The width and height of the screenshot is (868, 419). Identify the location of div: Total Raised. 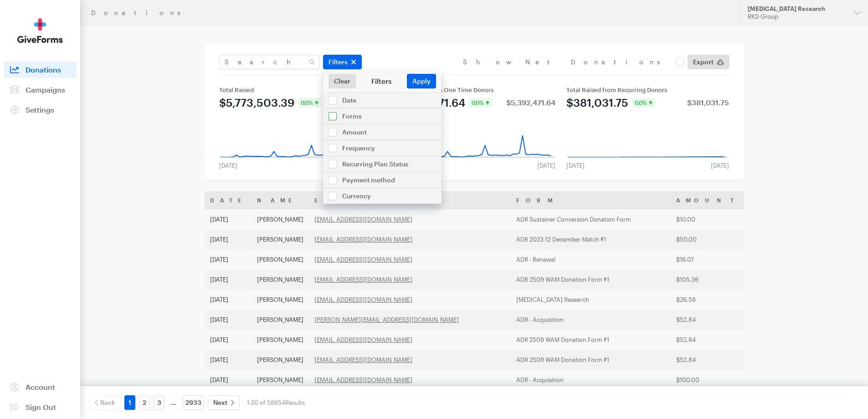
(300, 89).